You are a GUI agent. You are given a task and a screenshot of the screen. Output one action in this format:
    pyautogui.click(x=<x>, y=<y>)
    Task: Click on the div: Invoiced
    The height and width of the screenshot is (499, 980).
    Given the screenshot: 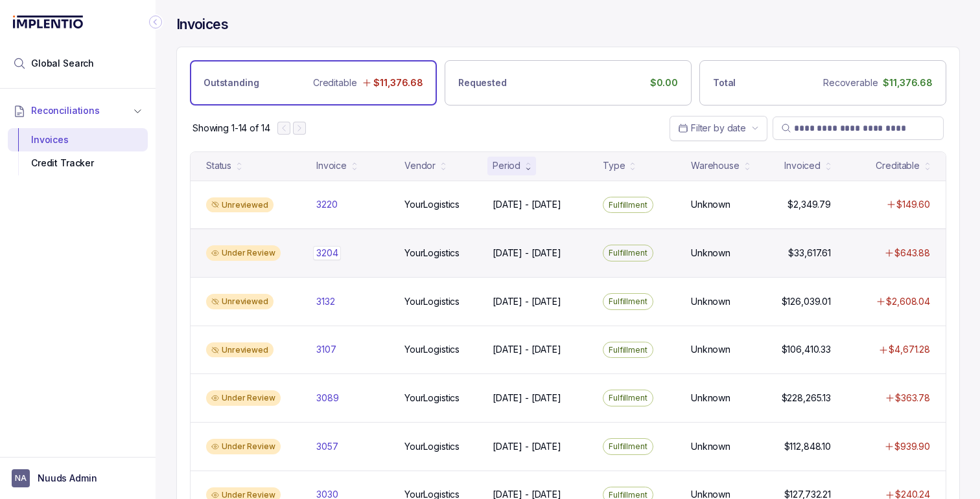 What is the action you would take?
    pyautogui.click(x=802, y=166)
    